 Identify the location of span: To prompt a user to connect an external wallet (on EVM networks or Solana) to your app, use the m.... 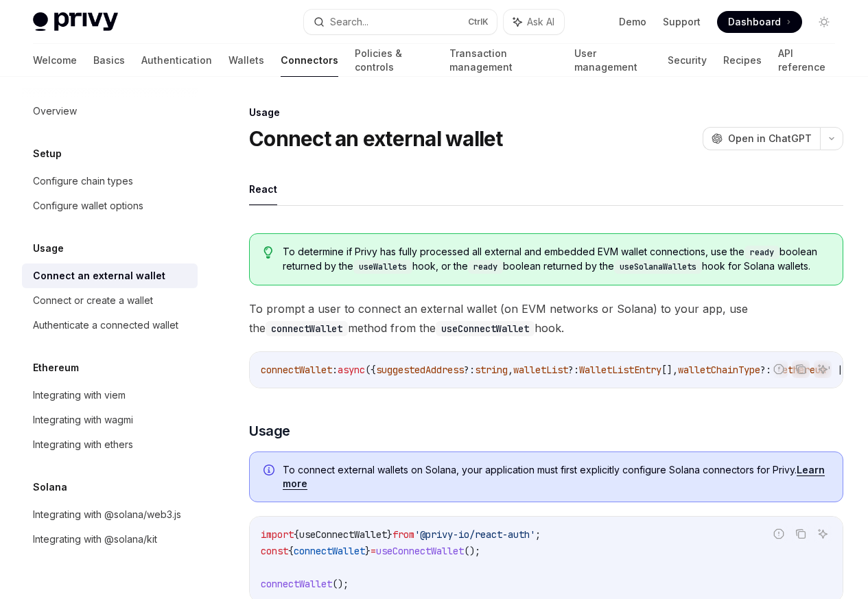
(546, 319).